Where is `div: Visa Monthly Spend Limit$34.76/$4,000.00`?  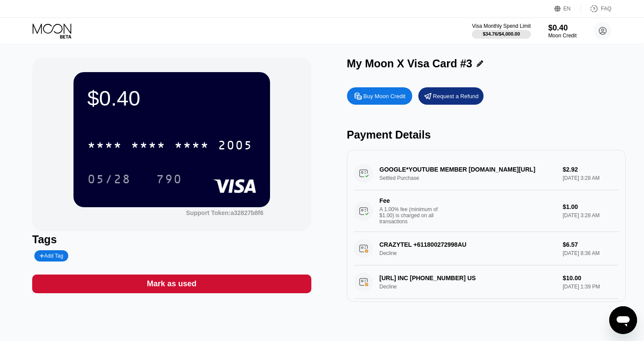 div: Visa Monthly Spend Limit$34.76/$4,000.00 is located at coordinates (501, 31).